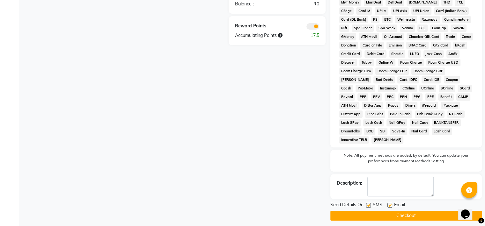 The height and width of the screenshot is (226, 485). What do you see at coordinates (366, 62) in the screenshot?
I see `span: Tabby` at bounding box center [366, 62].